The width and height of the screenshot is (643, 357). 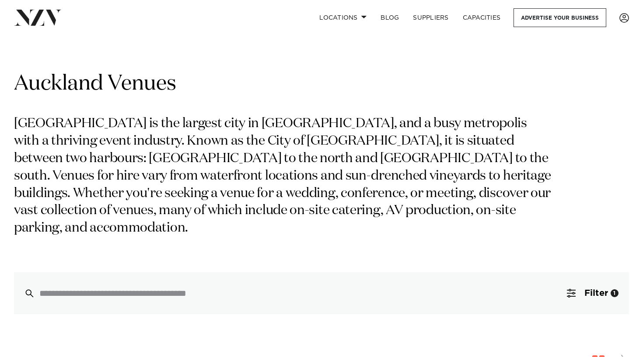 What do you see at coordinates (596, 293) in the screenshot?
I see `span: Filter` at bounding box center [596, 293].